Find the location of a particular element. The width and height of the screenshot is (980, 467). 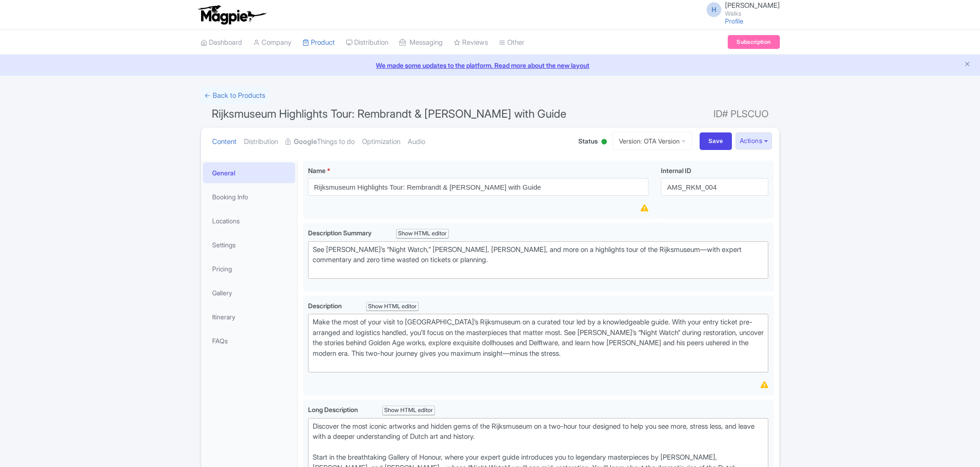

a: Company is located at coordinates (272, 43).